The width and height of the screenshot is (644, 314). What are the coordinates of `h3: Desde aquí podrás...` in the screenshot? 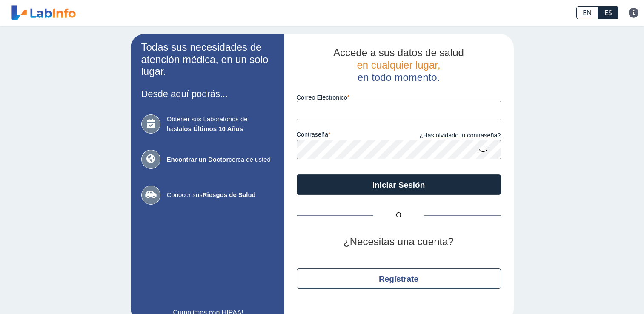 It's located at (207, 94).